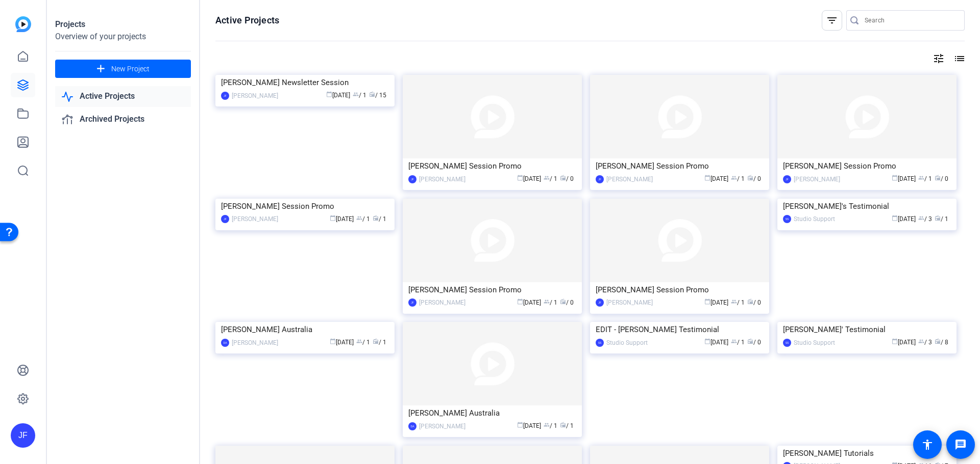  What do you see at coordinates (123, 96) in the screenshot?
I see `a: Active Projects` at bounding box center [123, 96].